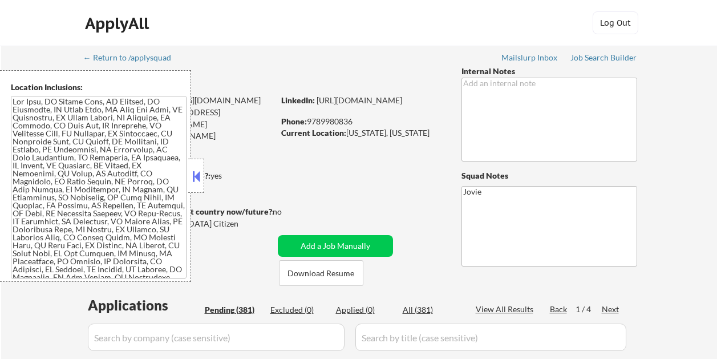 This screenshot has height=359, width=717. I want to click on a: Mailslurp Inbox, so click(530, 59).